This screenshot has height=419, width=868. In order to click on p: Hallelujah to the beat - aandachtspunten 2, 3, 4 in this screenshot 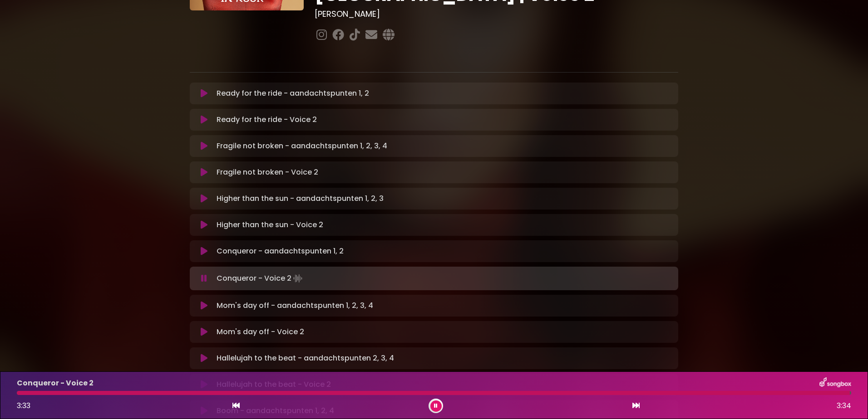, I will do `click(305, 358)`.